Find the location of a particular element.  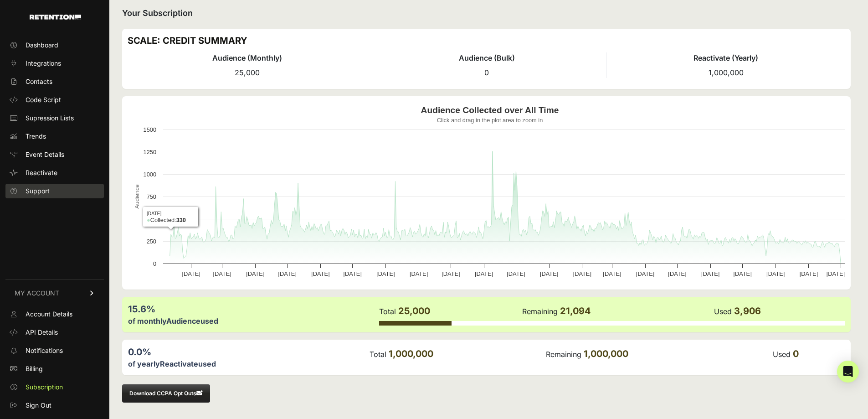

span: API Details is located at coordinates (41, 332).